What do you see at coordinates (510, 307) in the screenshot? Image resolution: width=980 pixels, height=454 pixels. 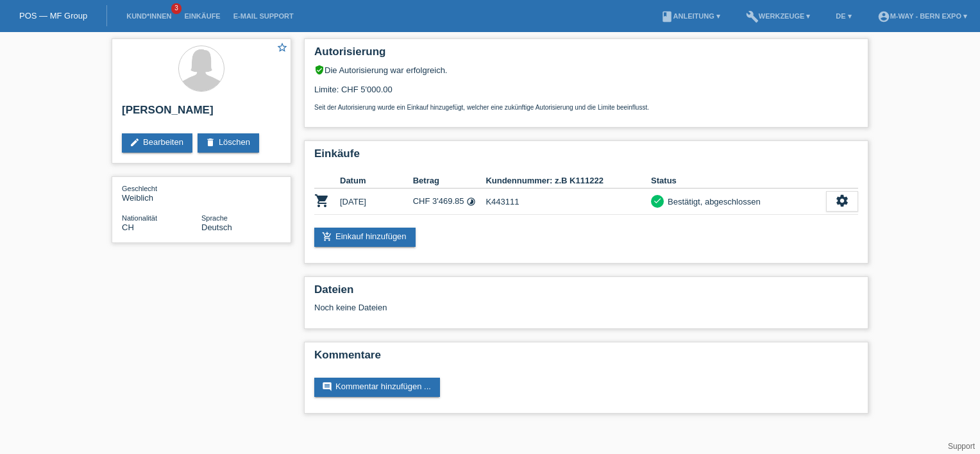 I see `div: Noch keine Dateien` at bounding box center [510, 307].